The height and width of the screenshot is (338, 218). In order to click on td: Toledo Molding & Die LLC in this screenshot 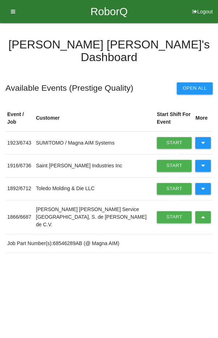, I will do `click(94, 188)`.